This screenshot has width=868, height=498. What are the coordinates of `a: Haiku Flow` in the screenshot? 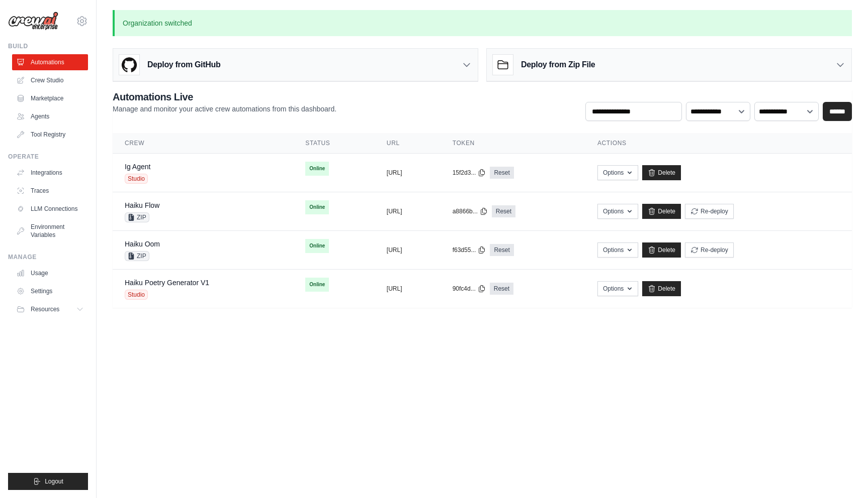 It's located at (142, 206).